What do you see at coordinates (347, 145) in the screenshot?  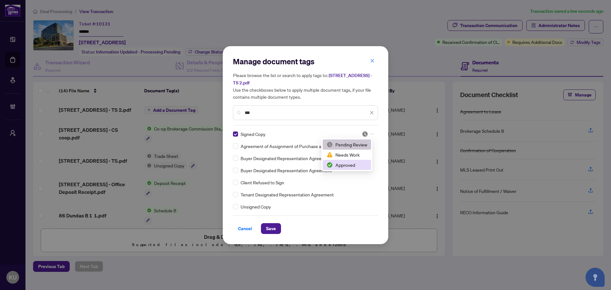 I see `div: Pending Review` at bounding box center [347, 145].